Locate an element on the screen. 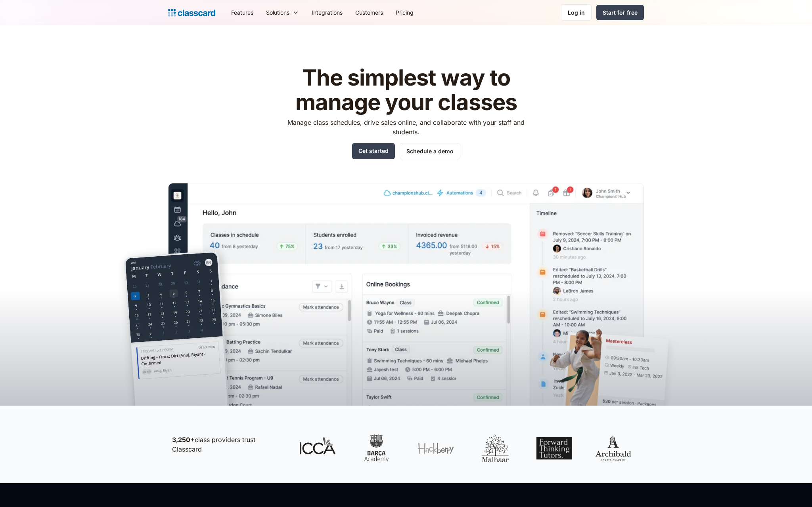 The height and width of the screenshot is (507, 812). a: Pricing is located at coordinates (405, 12).